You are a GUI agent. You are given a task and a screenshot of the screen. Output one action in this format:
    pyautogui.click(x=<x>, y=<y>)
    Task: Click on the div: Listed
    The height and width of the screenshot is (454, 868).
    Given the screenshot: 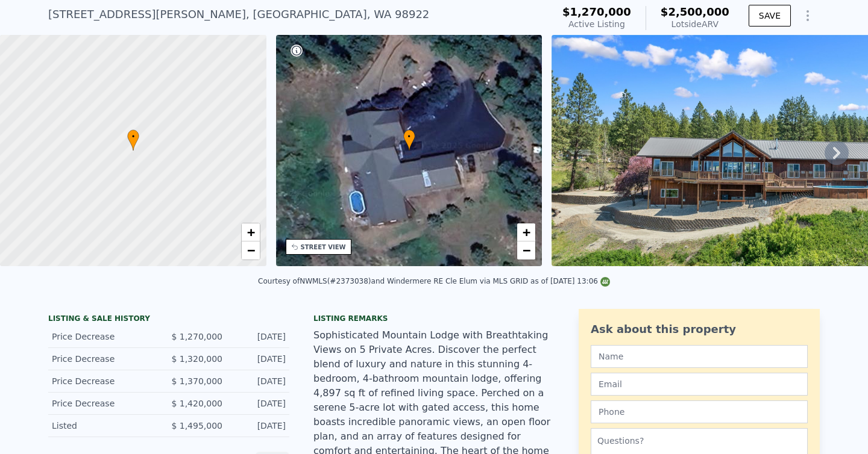 What is the action you would take?
    pyautogui.click(x=105, y=426)
    